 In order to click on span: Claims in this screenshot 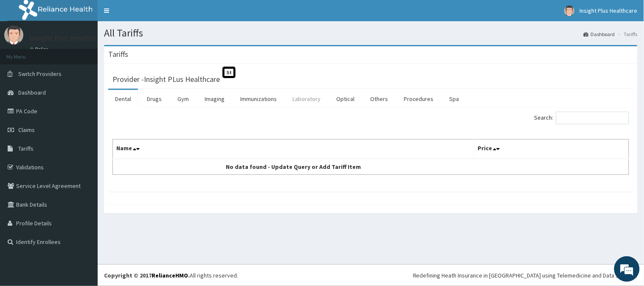, I will do `click(26, 130)`.